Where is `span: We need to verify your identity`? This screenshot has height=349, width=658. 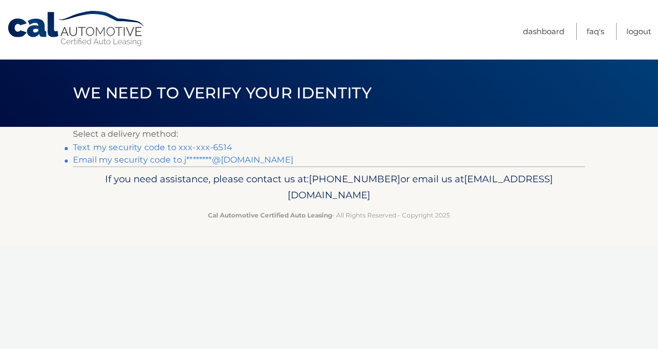 span: We need to verify your identity is located at coordinates (222, 93).